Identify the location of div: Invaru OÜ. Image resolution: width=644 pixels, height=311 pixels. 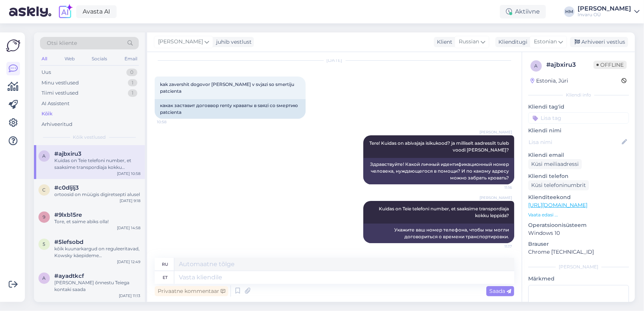
(604, 15).